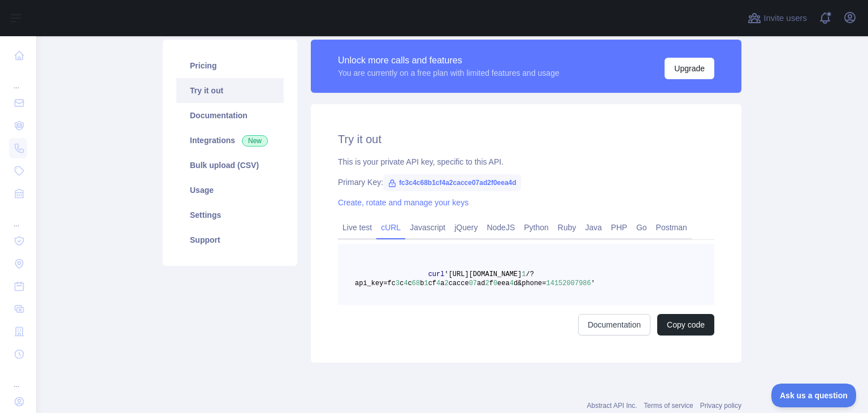 This screenshot has width=868, height=413. I want to click on span: 14152007986, so click(569, 284).